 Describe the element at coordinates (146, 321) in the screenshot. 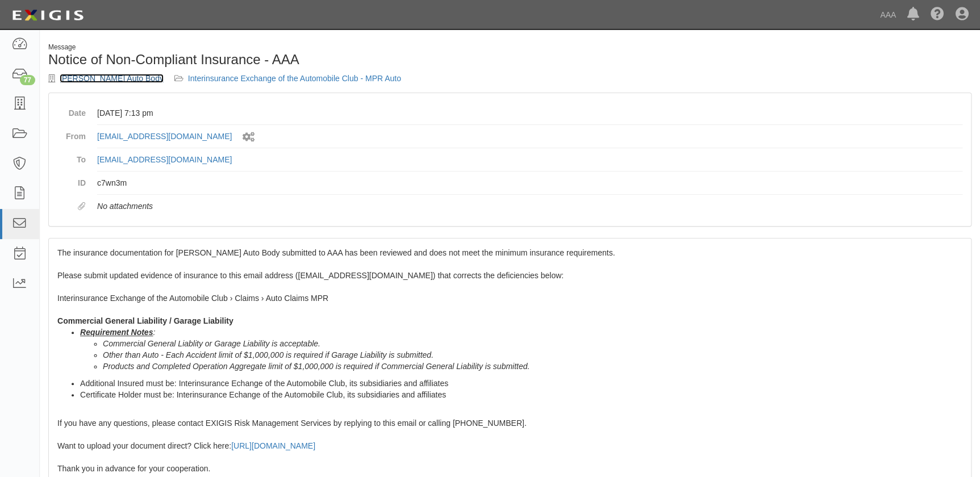

I see `strong: Commercial General Liability / Garage Liability` at that location.